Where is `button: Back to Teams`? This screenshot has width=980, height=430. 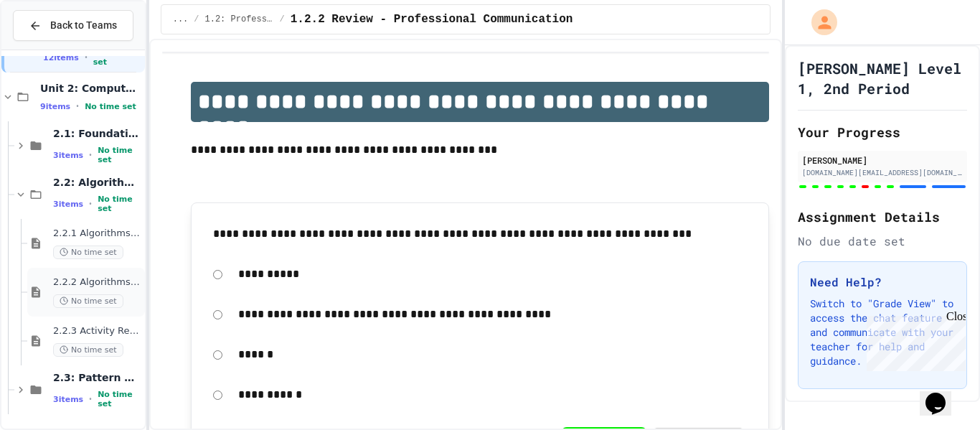
button: Back to Teams is located at coordinates (73, 25).